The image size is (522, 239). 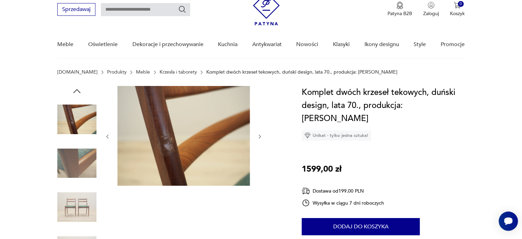 I want to click on a: Dekoracje i przechowywanie, so click(x=167, y=44).